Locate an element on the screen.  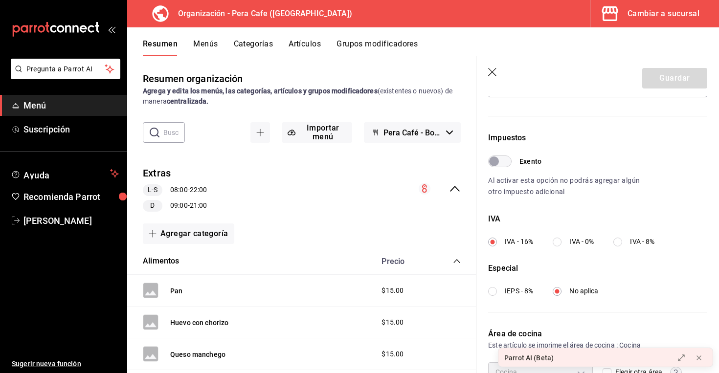
span: L-S is located at coordinates (153, 190).